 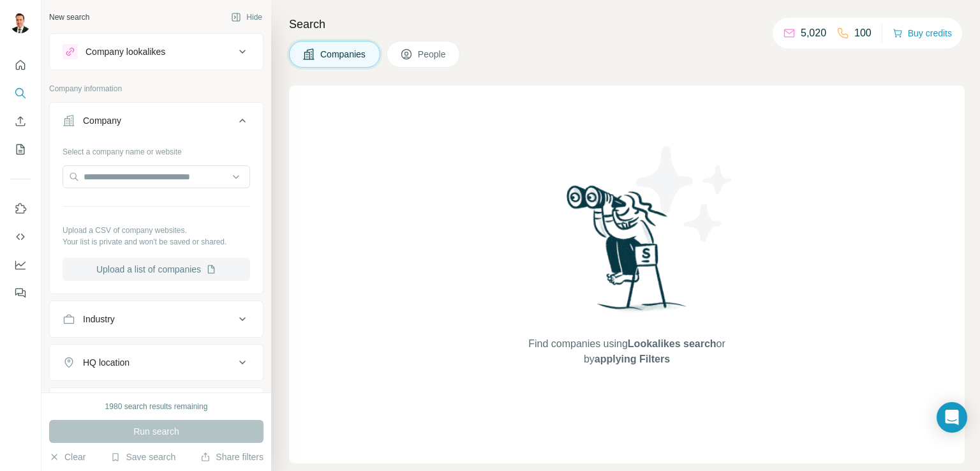 What do you see at coordinates (156, 319) in the screenshot?
I see `button: Industry` at bounding box center [156, 319].